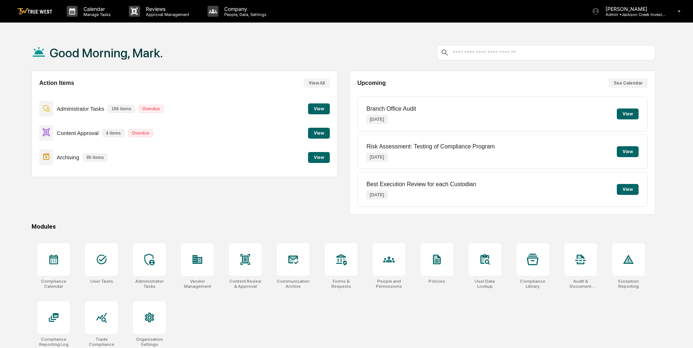  I want to click on p: Best Execution Review for each Custodian, so click(421, 184).